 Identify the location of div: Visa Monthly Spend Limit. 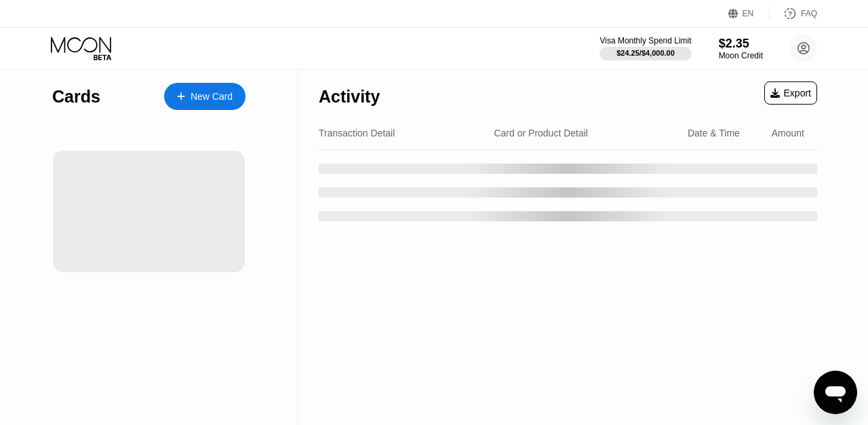
(645, 40).